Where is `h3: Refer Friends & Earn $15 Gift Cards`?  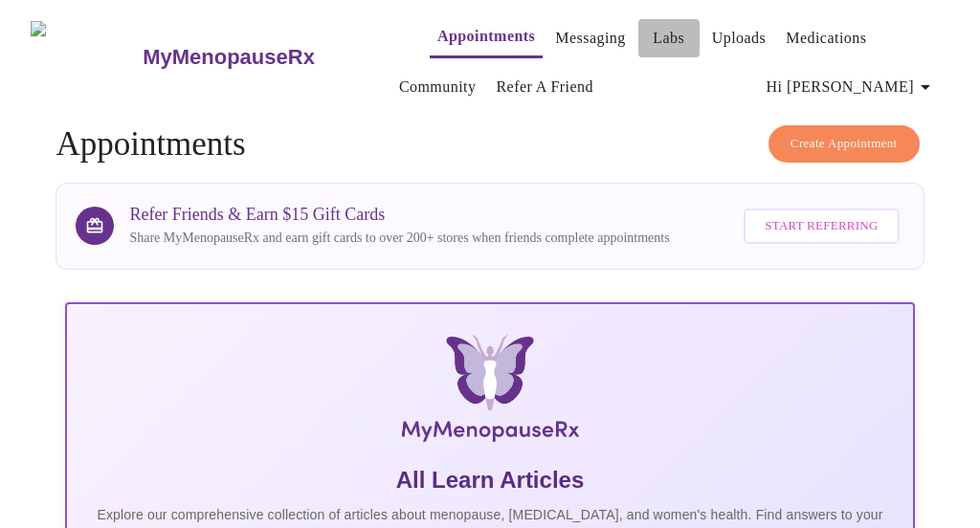 h3: Refer Friends & Earn $15 Gift Cards is located at coordinates (399, 215).